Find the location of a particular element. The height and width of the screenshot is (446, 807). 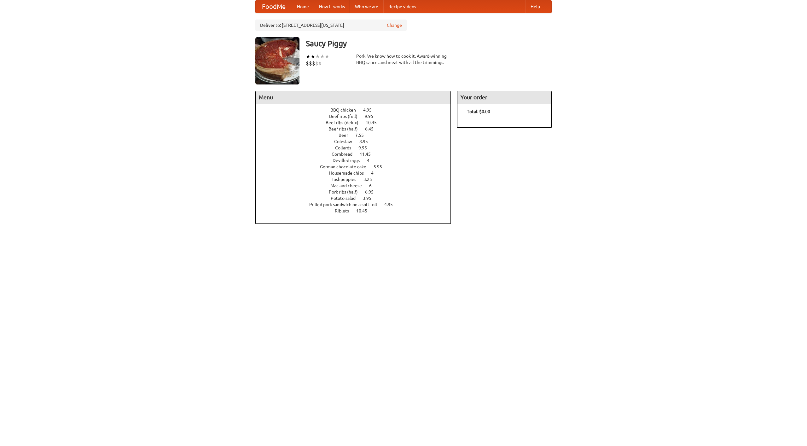

span: BBQ chicken is located at coordinates (346, 110).